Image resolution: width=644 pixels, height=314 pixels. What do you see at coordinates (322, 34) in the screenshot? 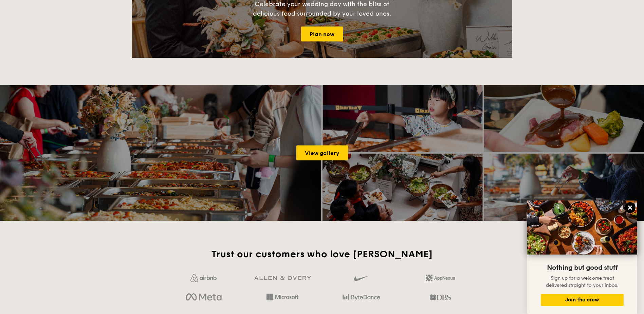
I see `a: Plan now` at bounding box center [322, 34].